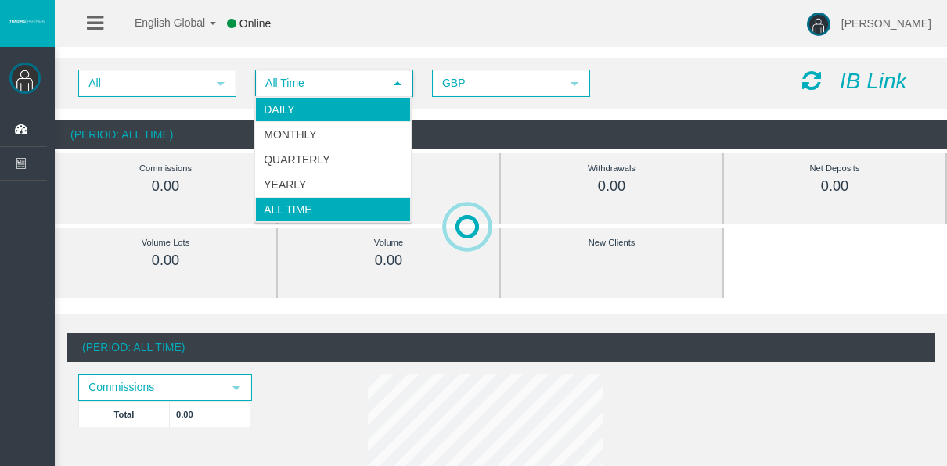  I want to click on td: Total, so click(124, 414).